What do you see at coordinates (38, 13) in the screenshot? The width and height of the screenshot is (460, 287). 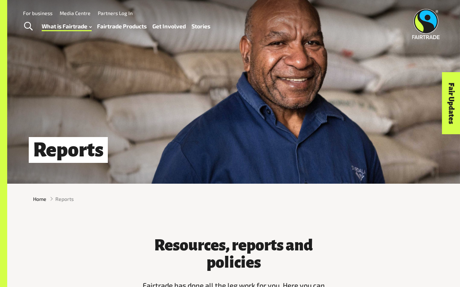 I see `a: For business` at bounding box center [38, 13].